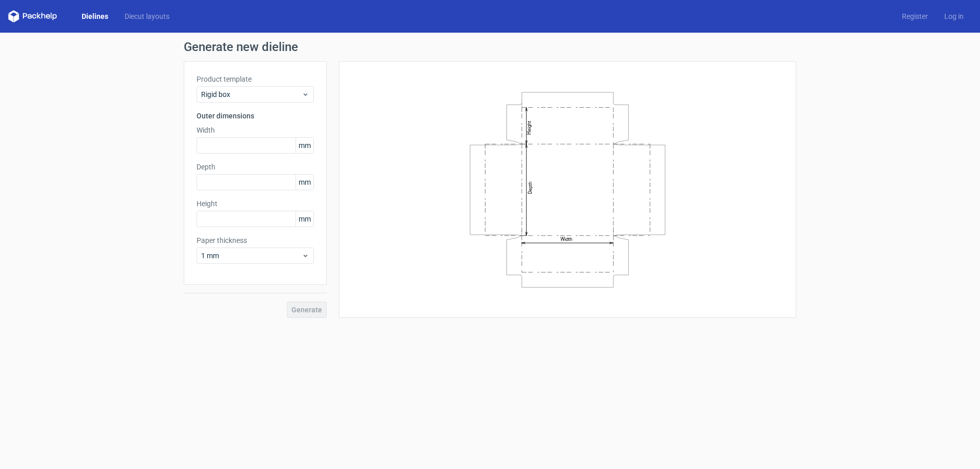 The width and height of the screenshot is (980, 469). What do you see at coordinates (251, 255) in the screenshot?
I see `span: 1 mm` at bounding box center [251, 255].